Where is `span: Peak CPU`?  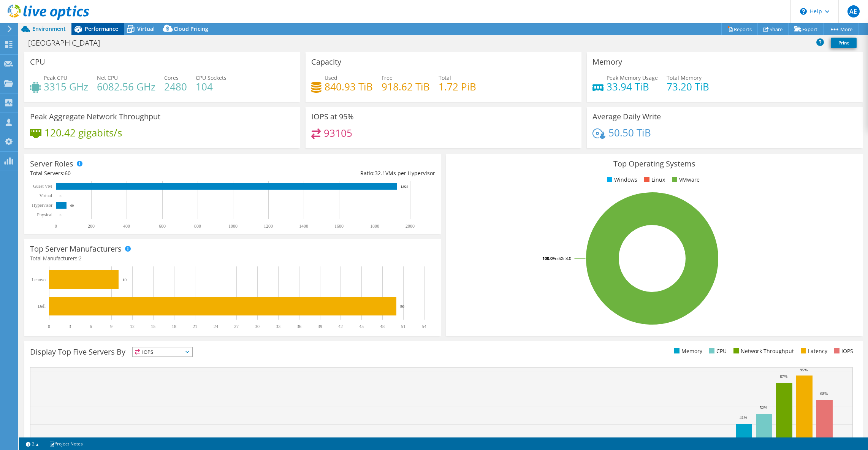 span: Peak CPU is located at coordinates (56, 77).